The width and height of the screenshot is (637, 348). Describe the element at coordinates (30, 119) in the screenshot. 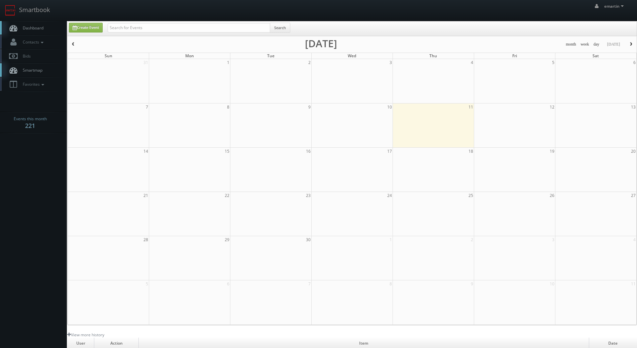

I see `span: Events this month` at that location.